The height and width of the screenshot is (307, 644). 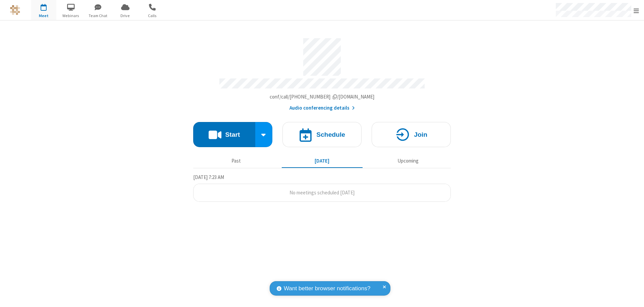 I want to click on button: Copy my meeting room linkCopy my meeting room link, so click(x=322, y=97).